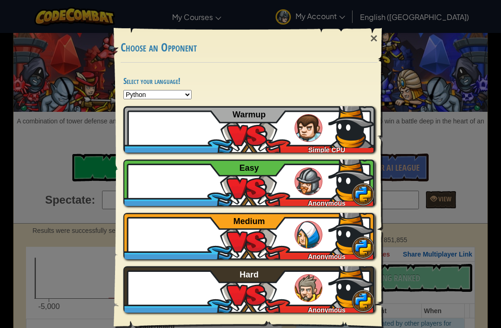 The width and height of the screenshot is (501, 328). What do you see at coordinates (308, 181) in the screenshot?
I see `img: humans_ladder_easy.png` at bounding box center [308, 181].